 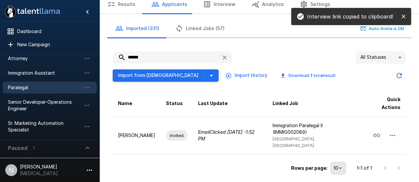 I want to click on div: 10, so click(x=338, y=168).